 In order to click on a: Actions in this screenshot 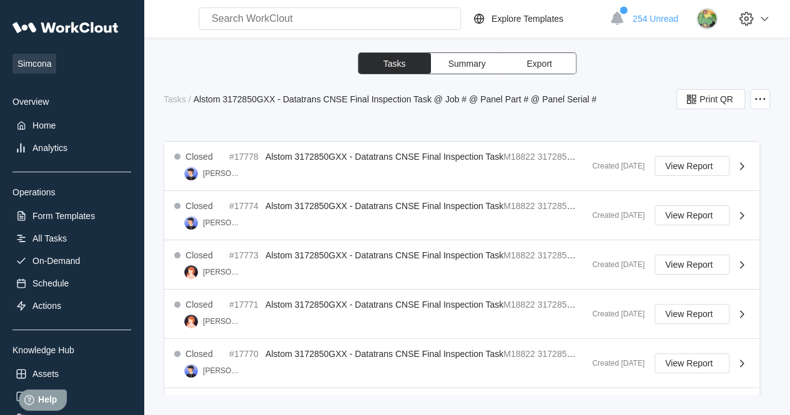, I will do `click(72, 306)`.